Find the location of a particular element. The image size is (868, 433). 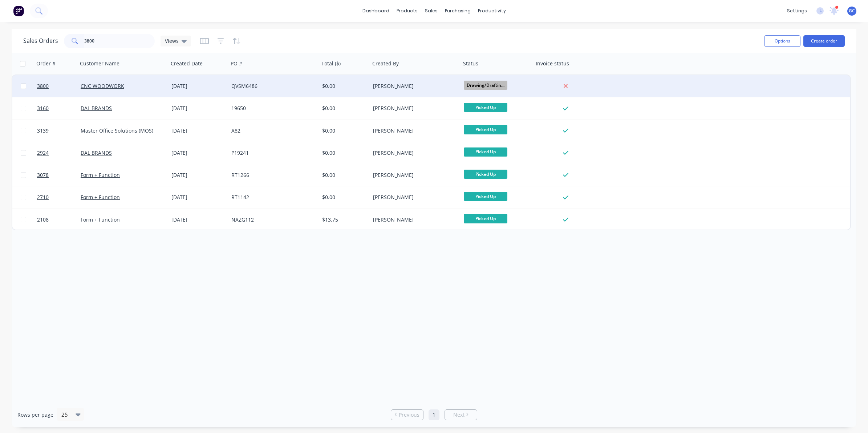

span: Next is located at coordinates (459, 415).